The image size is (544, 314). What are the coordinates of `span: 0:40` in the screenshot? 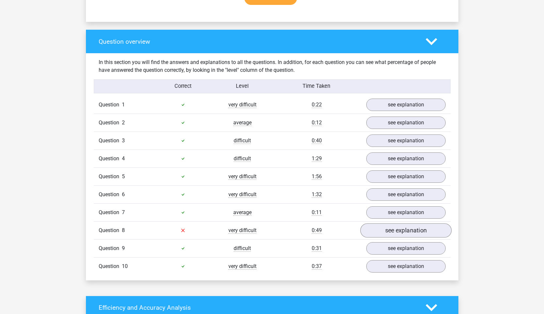 It's located at (317, 141).